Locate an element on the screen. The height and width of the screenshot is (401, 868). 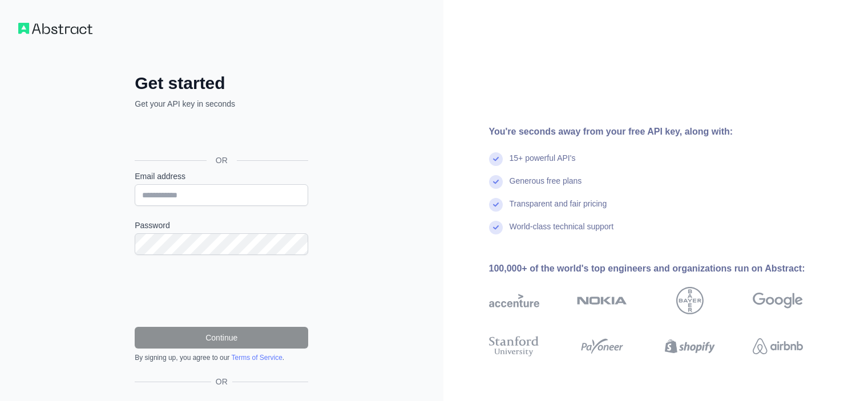
img: accenture is located at coordinates (514, 300).